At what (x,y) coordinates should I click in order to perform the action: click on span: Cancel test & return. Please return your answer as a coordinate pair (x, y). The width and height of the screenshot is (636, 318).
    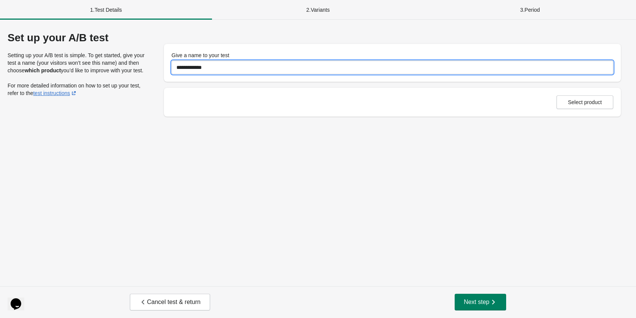
    Looking at the image, I should click on (170, 302).